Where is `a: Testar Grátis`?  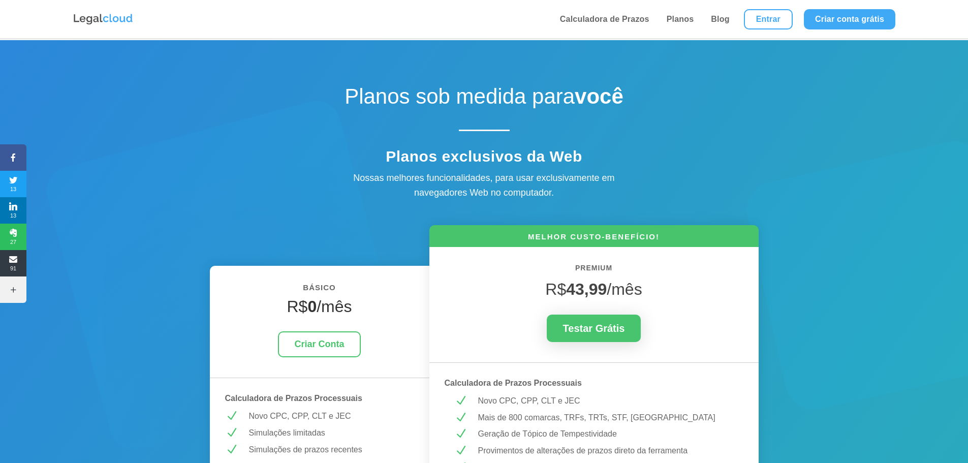
a: Testar Grátis is located at coordinates (594, 328).